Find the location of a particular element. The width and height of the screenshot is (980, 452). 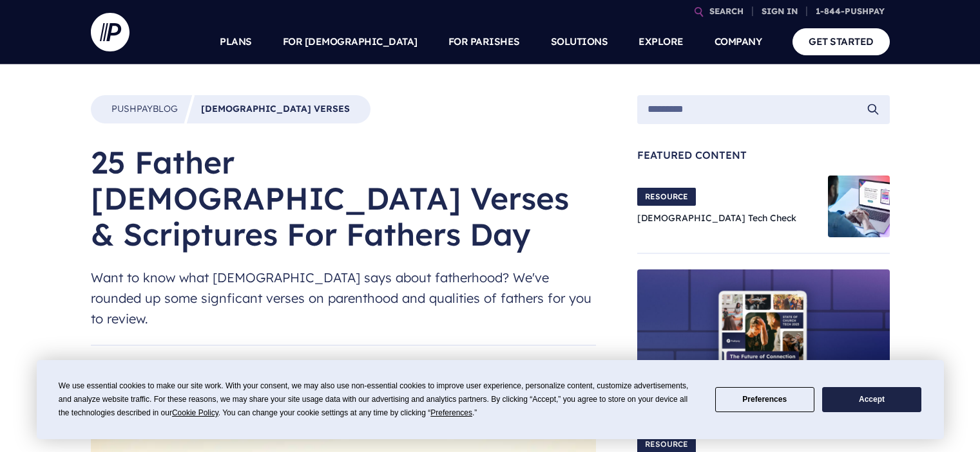

span: RESOURCE is located at coordinates (666, 197).